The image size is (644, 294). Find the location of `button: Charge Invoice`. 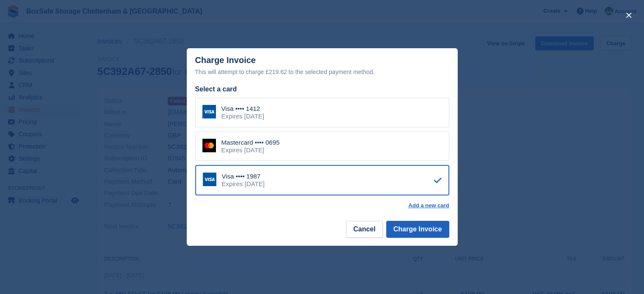

button: Charge Invoice is located at coordinates (418, 229).